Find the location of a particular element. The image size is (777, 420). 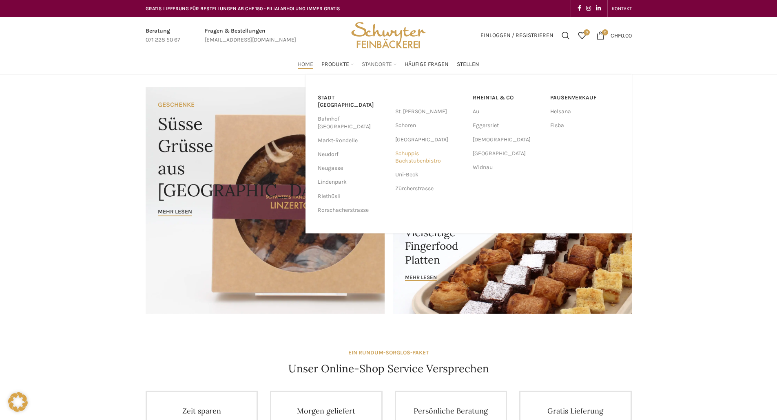

h4: Persönliche Beratung is located at coordinates (451, 411).